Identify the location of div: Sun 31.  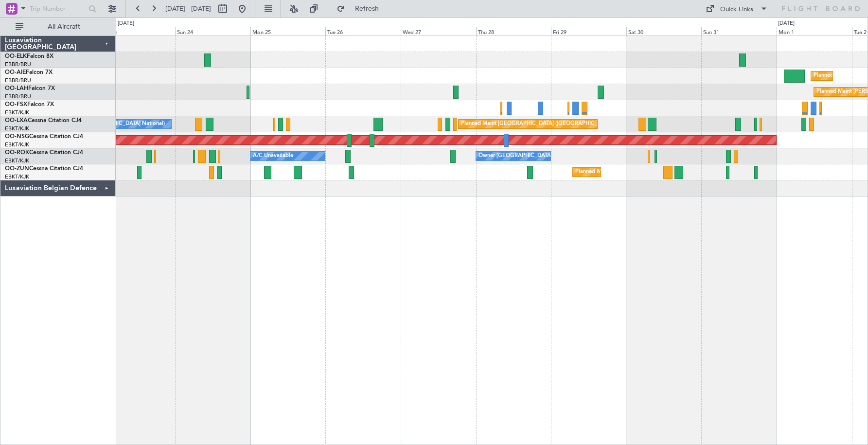
(739, 31).